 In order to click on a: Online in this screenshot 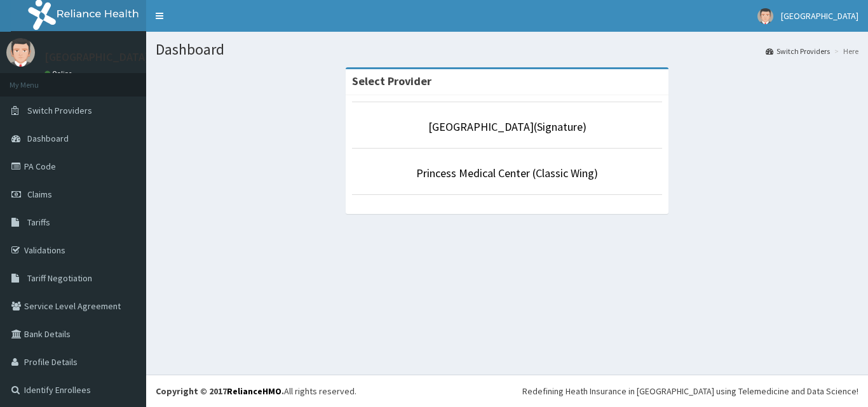, I will do `click(60, 74)`.